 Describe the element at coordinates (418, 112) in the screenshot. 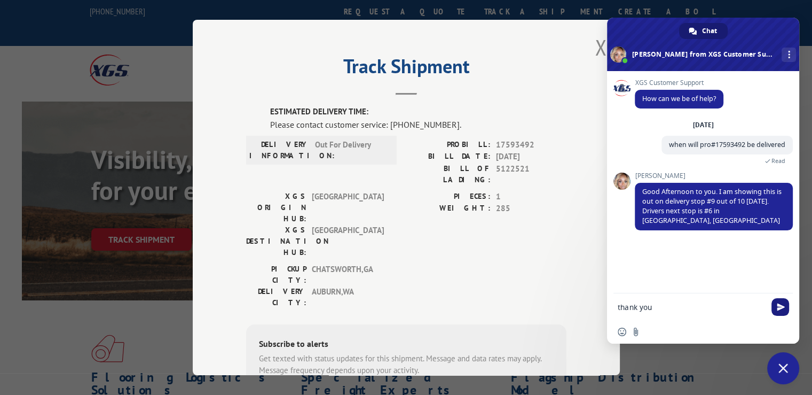

I see `label: ESTIMATED DELIVERY TIME:` at that location.